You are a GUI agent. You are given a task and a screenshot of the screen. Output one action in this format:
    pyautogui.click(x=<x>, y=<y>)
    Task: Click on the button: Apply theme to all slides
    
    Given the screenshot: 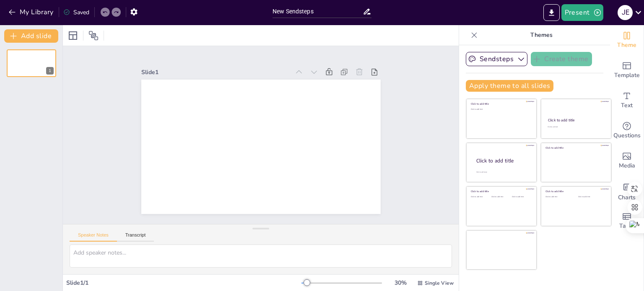 What is the action you would take?
    pyautogui.click(x=509, y=86)
    